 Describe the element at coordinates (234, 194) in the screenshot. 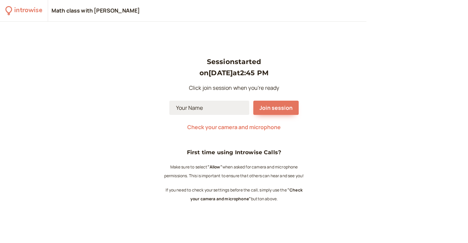

I see `small: If you need to check your settings before the call, simply use the button above.` at that location.